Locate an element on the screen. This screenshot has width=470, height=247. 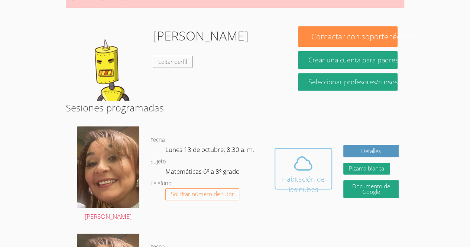
font: Matemáticas 6º a 8º grado is located at coordinates (202, 171).